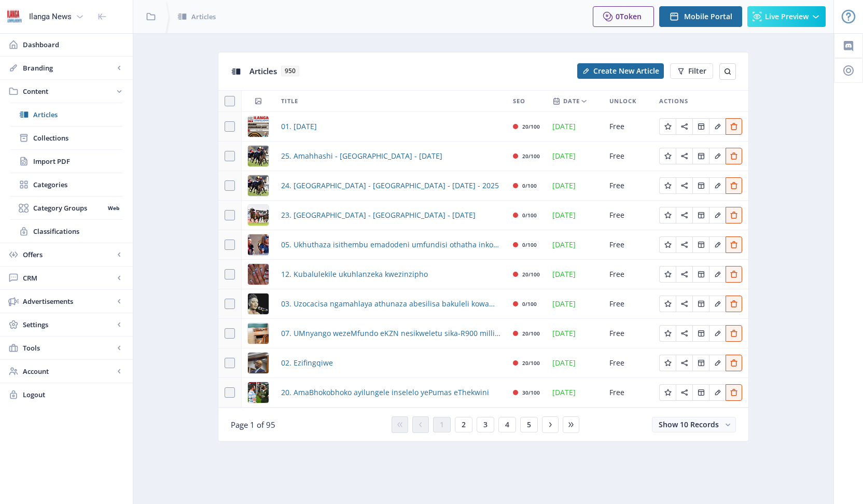 The height and width of the screenshot is (504, 863). I want to click on span: Logout, so click(73, 394).